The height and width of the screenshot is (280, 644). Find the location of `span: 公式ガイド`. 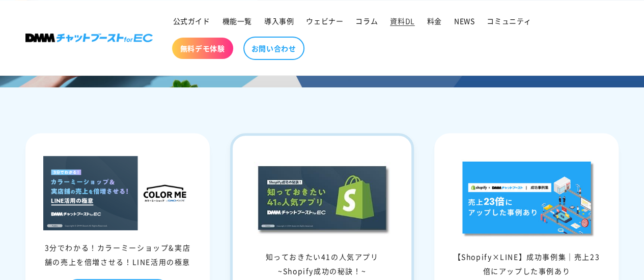

span: 公式ガイド is located at coordinates (191, 21).